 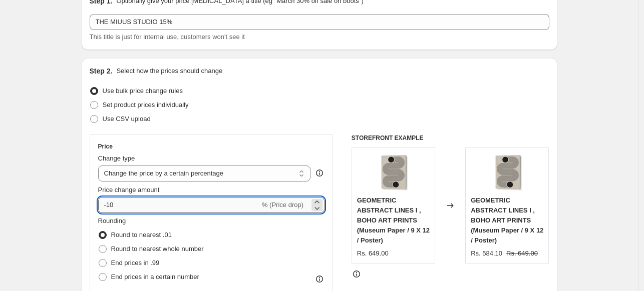 I want to click on span: End prices in .99, so click(x=135, y=262).